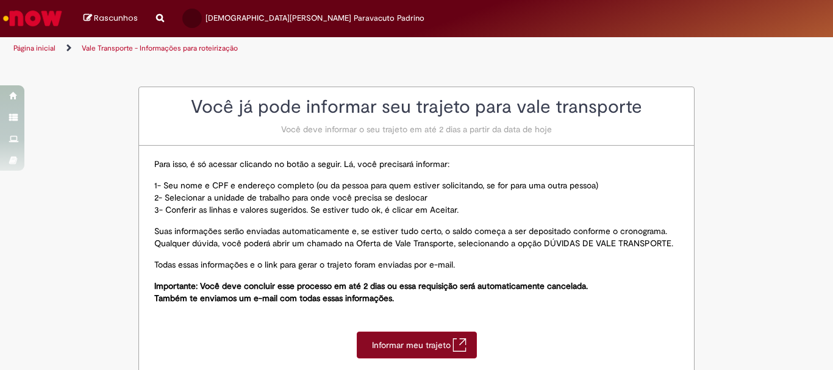 This screenshot has height=370, width=833. Describe the element at coordinates (412, 345) in the screenshot. I see `span: Informar meu trajeto` at that location.